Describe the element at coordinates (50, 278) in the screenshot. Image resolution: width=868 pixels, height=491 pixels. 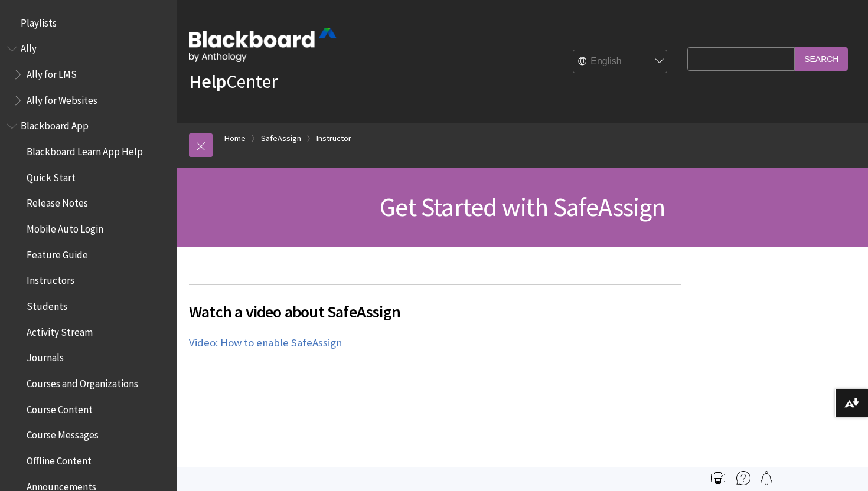
I see `span: Instructors` at that location.